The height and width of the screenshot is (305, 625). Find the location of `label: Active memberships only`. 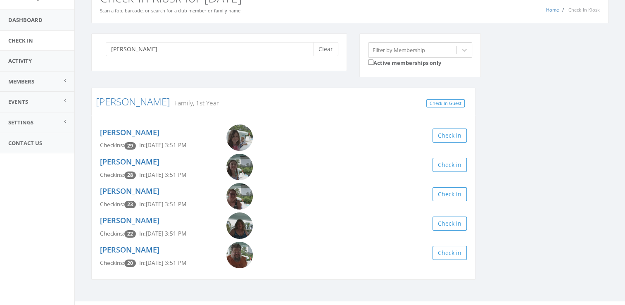

label: Active memberships only is located at coordinates (404, 62).